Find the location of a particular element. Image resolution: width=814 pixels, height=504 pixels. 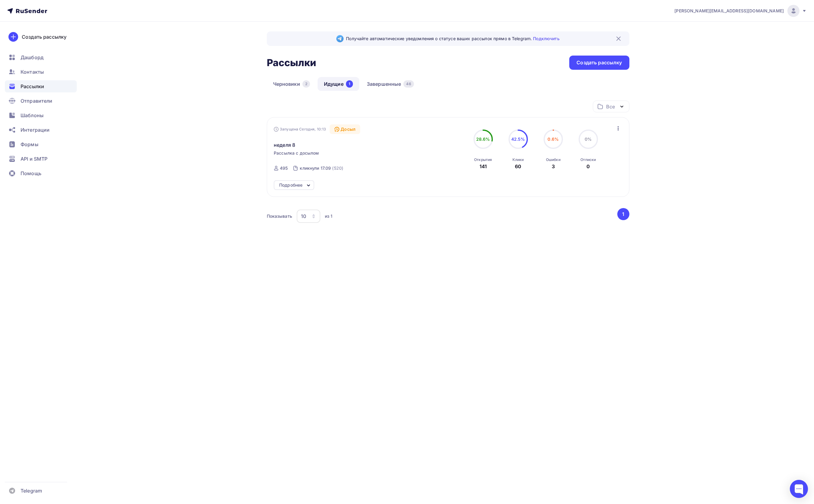

a: Дашборд is located at coordinates (41, 58).